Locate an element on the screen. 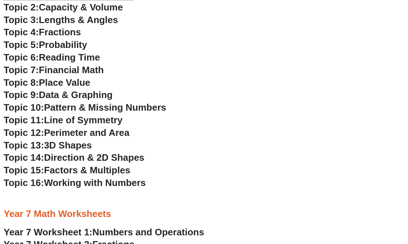  a: Year 7 Worksheet 1:Numbers and Operations is located at coordinates (104, 232).